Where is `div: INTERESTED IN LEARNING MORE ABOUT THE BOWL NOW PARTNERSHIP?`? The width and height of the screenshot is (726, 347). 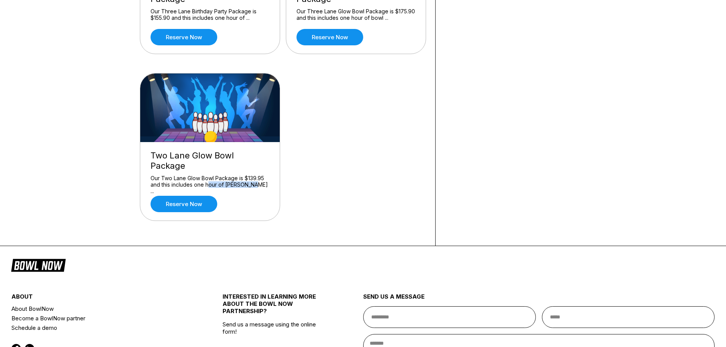
div: INTERESTED IN LEARNING MORE ABOUT THE BOWL NOW PARTNERSHIP? is located at coordinates (275, 307).